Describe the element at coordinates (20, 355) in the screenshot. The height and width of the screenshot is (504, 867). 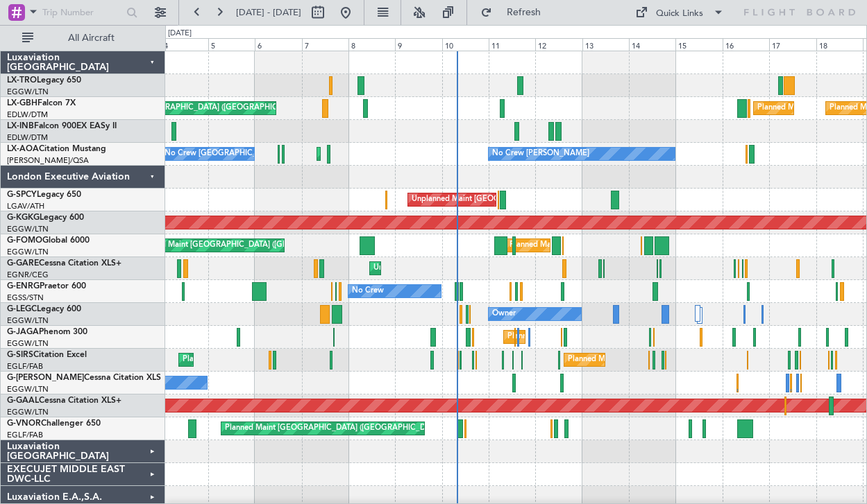
I see `span: G-SIRS` at that location.